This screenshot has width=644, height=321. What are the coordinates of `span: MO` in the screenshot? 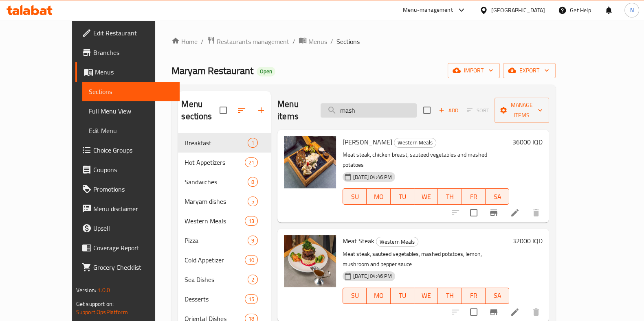 It's located at (378, 197).